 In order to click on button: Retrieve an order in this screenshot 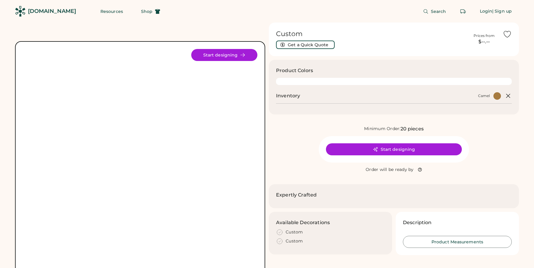, I will do `click(463, 11)`.